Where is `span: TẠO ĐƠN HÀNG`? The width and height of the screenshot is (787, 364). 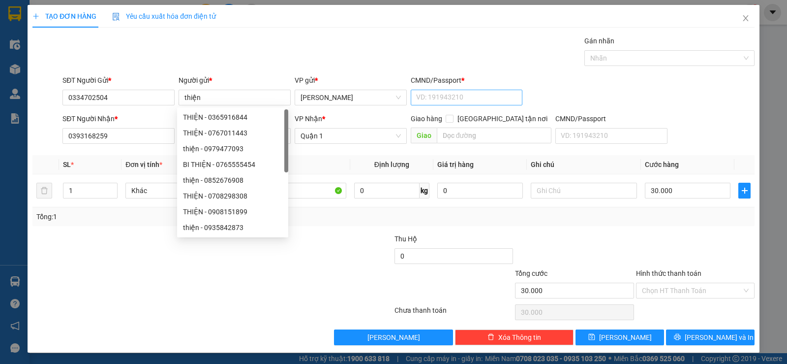
span: TẠO ĐƠN HÀNG is located at coordinates (64, 16).